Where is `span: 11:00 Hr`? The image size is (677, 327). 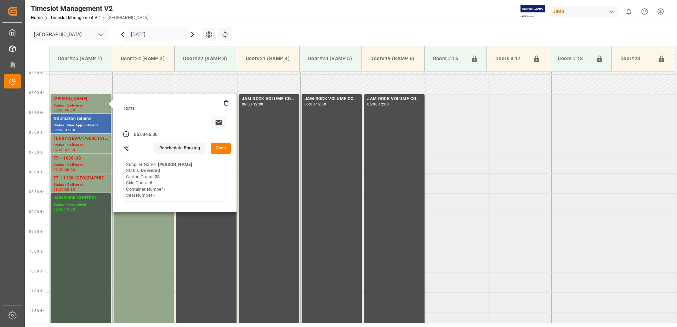
span: 11:00 Hr is located at coordinates (36, 291).